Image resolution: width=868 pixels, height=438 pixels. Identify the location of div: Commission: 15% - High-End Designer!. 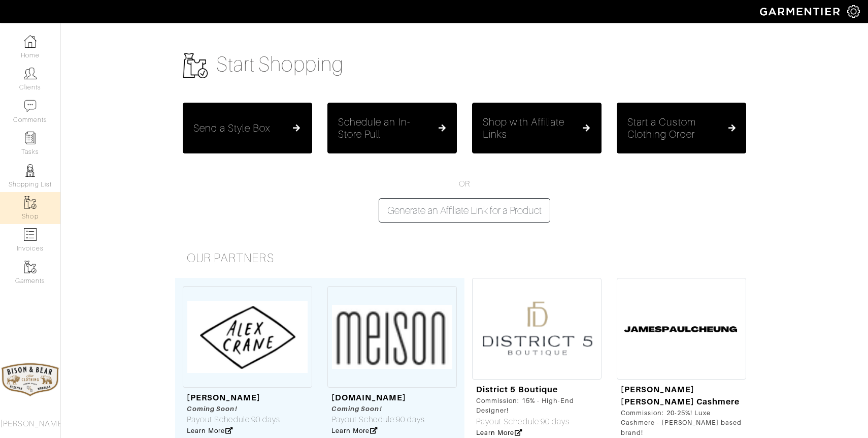
(537, 405).